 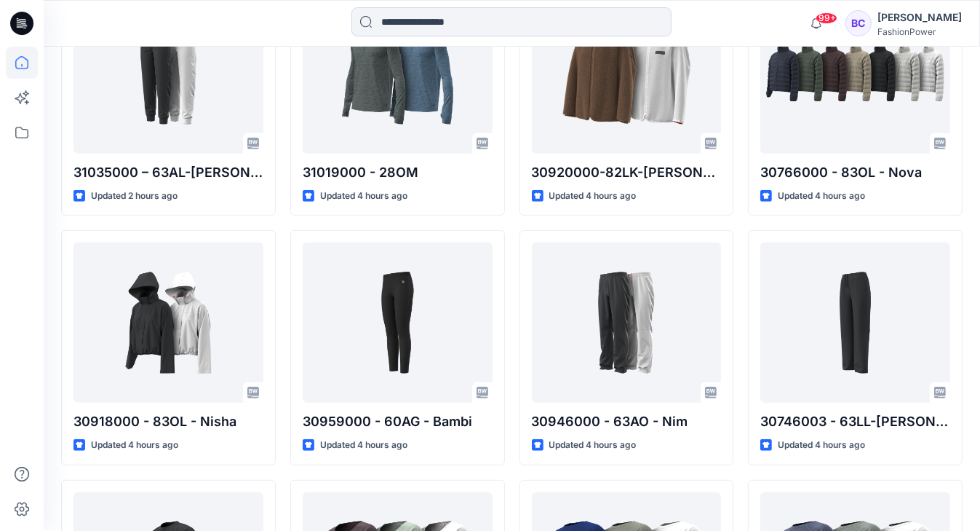 I want to click on p: 30766000 - 83OL - Nova, so click(x=855, y=173).